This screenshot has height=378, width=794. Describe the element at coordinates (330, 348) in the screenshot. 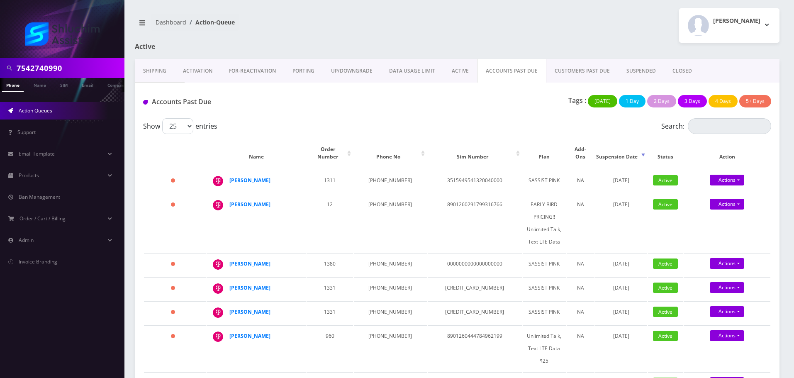

I see `td: 960` at that location.